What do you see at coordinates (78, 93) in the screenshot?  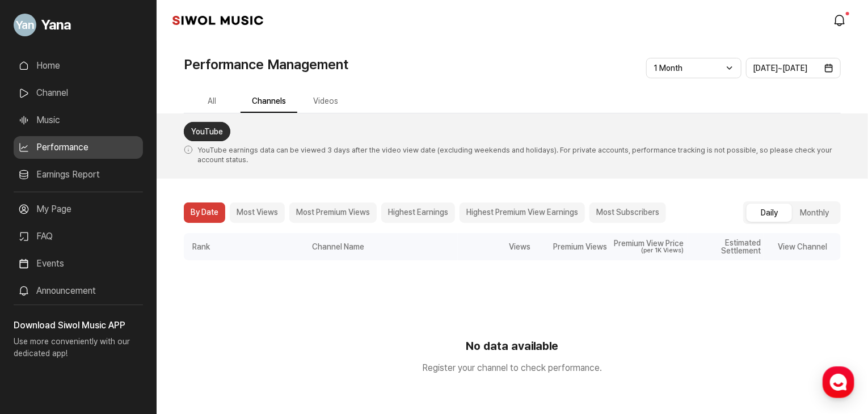 I see `a: Channel` at bounding box center [78, 93].